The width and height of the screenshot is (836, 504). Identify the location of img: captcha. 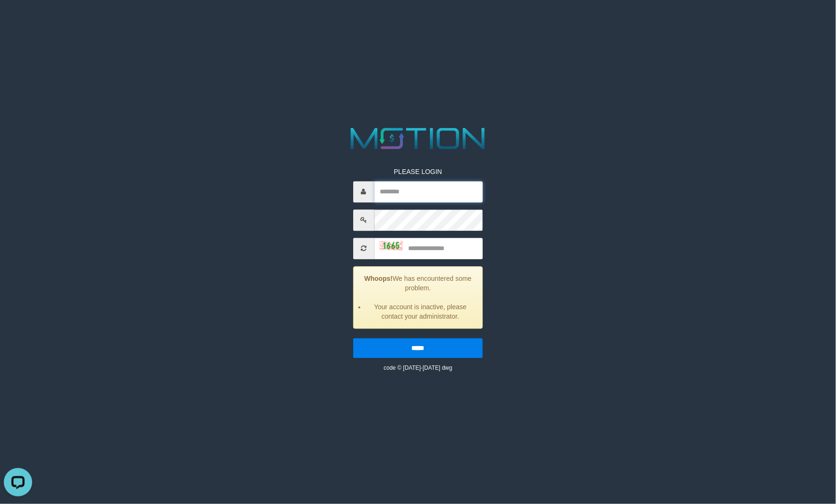
(391, 246).